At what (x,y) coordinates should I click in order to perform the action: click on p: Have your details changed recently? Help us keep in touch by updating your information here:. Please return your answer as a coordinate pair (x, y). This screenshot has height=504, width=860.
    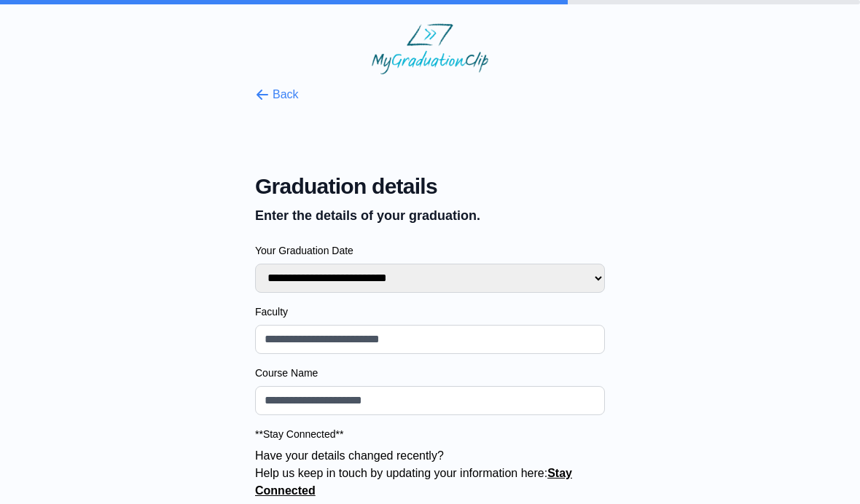
    Looking at the image, I should click on (430, 474).